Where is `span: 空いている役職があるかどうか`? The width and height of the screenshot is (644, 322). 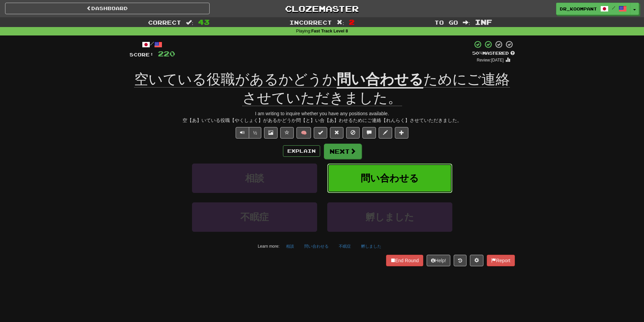
span: 空いている役職があるかどうか is located at coordinates (235, 80).